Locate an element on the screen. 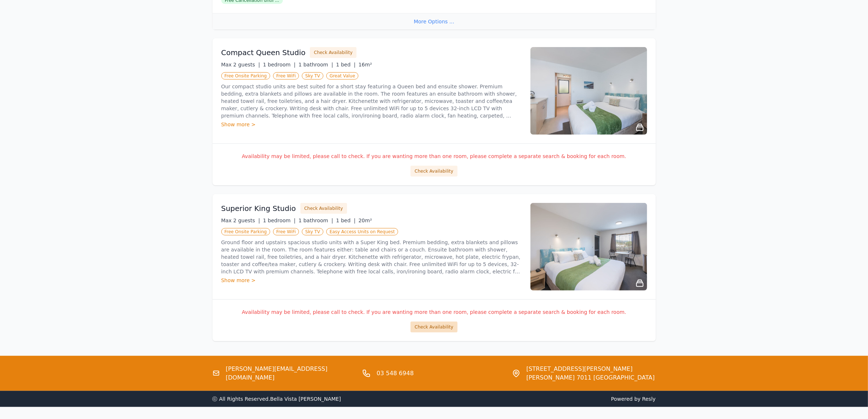  span: 16m² is located at coordinates (365, 64).